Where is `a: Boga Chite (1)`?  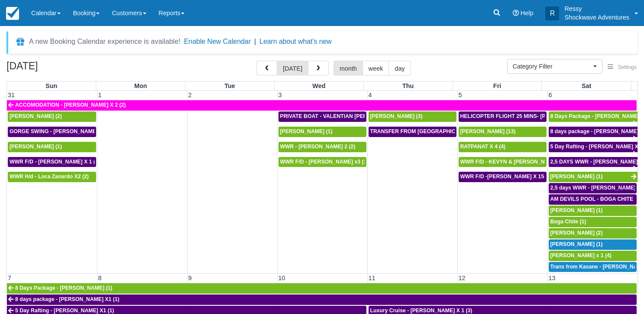 a: Boga Chite (1) is located at coordinates (593, 222).